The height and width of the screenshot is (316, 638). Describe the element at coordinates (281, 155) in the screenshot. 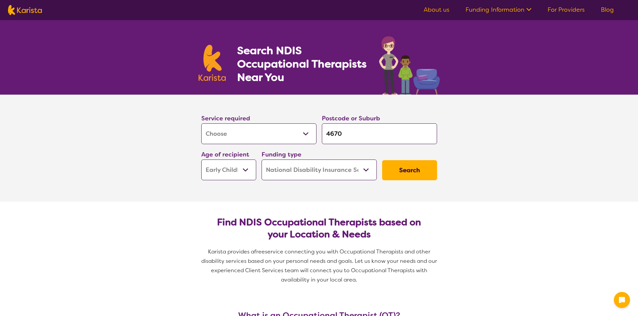

I see `label: Funding type` at that location.